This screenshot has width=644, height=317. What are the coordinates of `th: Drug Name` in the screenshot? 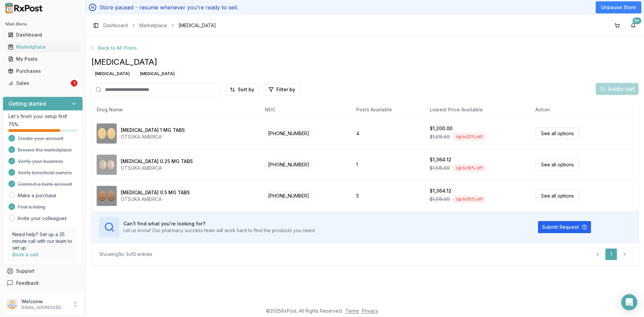 It's located at (175, 109).